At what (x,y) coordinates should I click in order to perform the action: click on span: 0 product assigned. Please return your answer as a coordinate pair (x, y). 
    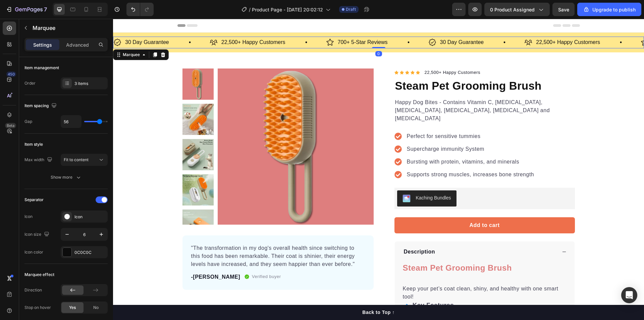
    Looking at the image, I should click on (512, 9).